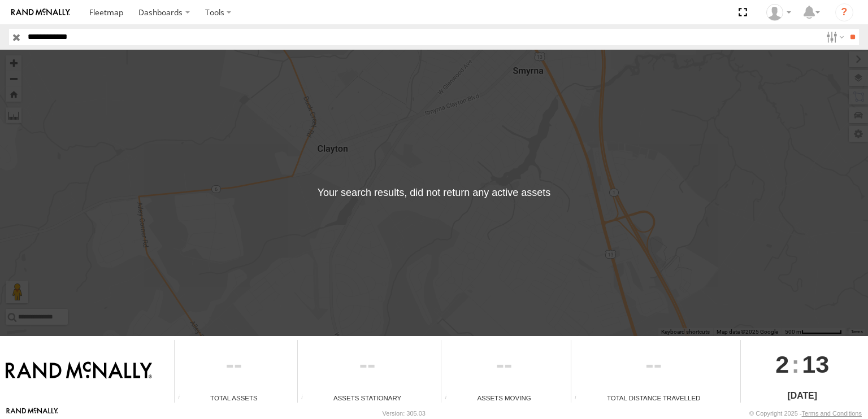 The image size is (868, 419). Describe the element at coordinates (833, 37) in the screenshot. I see `label: Search Filter Options` at that location.